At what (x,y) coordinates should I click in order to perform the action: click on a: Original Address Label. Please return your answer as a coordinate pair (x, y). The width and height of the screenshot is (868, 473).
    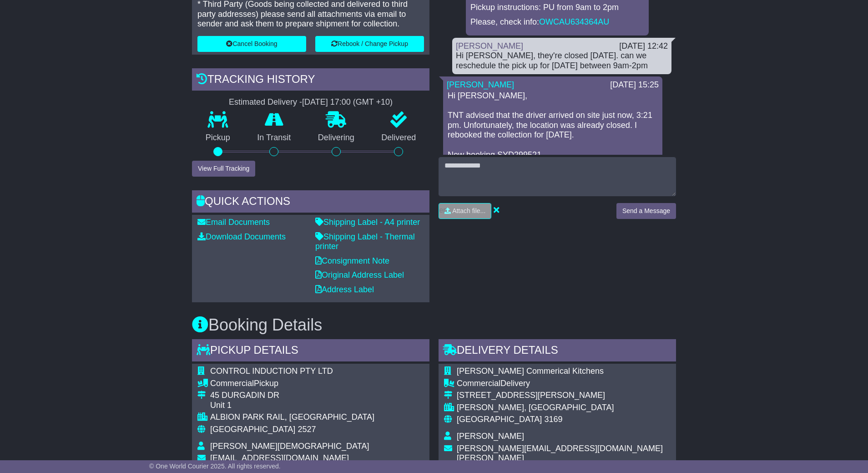
    Looking at the image, I should click on (359, 275).